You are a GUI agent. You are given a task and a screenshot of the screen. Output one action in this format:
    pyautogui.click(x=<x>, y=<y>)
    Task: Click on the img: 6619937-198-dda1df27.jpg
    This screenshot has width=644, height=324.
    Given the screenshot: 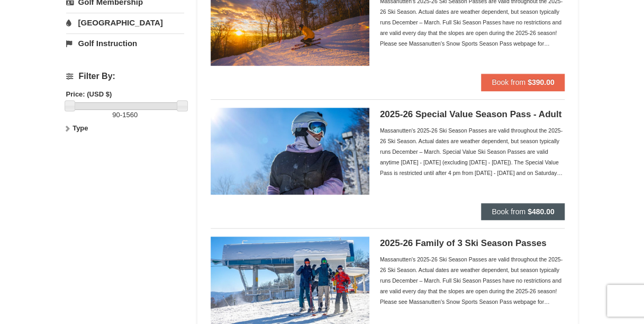 What is the action you would take?
    pyautogui.click(x=290, y=151)
    